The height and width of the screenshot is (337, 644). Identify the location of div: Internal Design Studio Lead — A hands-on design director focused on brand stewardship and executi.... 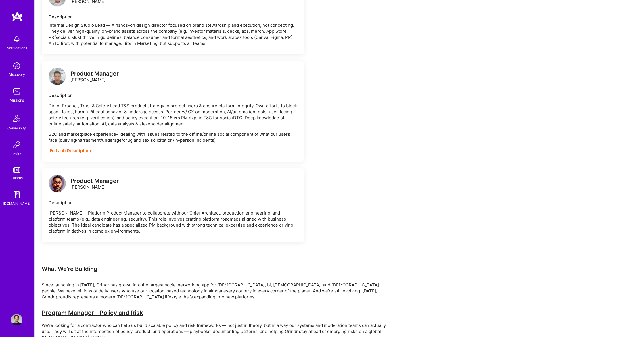
(173, 35).